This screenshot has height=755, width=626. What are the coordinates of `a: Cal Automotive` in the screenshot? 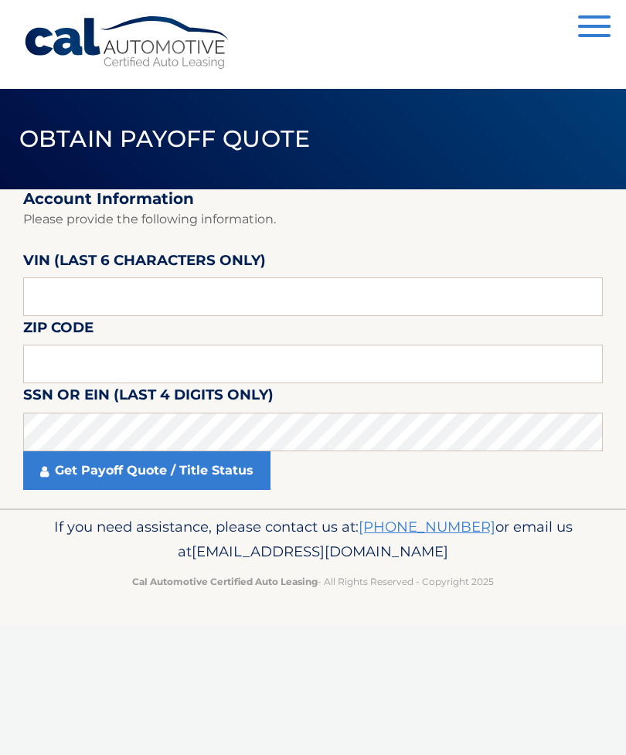 It's located at (127, 42).